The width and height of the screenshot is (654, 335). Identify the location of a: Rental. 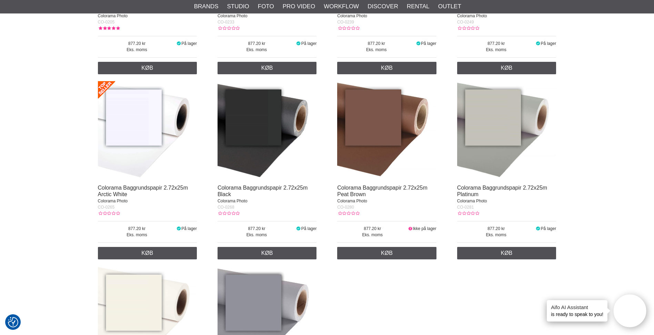
(419, 7).